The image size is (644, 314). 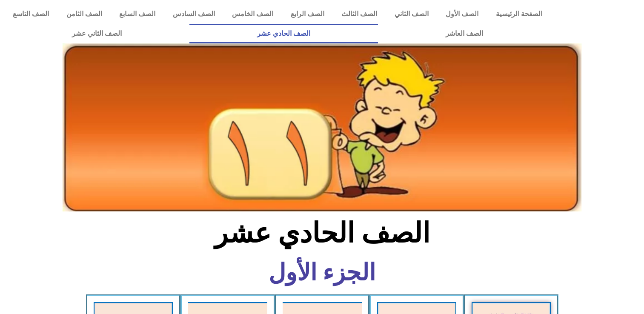 I want to click on a: الصف الأول, so click(x=462, y=14).